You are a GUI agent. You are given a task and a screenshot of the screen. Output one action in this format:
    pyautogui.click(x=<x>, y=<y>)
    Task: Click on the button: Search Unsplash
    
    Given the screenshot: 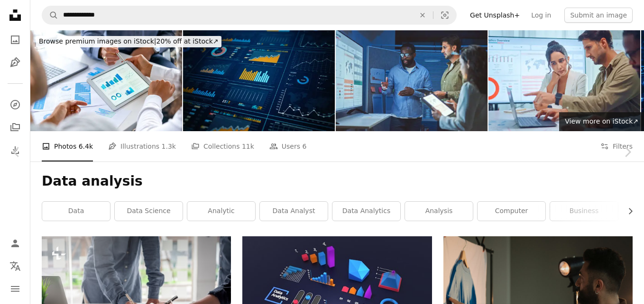 What is the action you would take?
    pyautogui.click(x=50, y=15)
    